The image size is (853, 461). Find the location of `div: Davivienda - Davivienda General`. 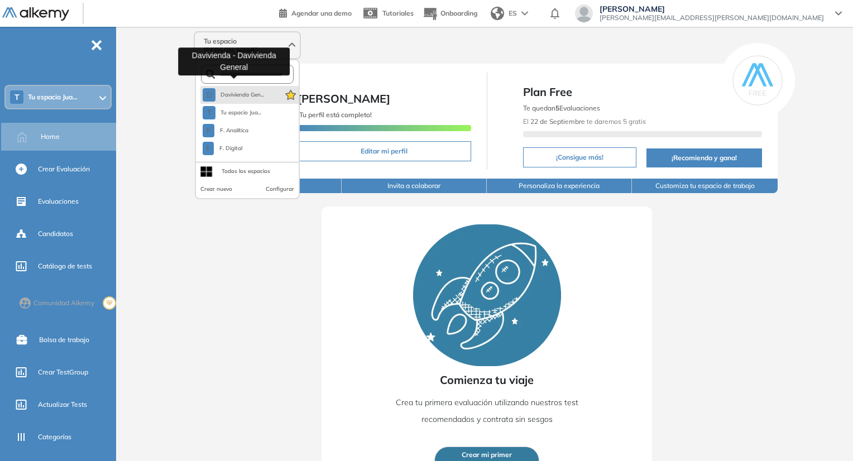

div: Davivienda - Davivienda General is located at coordinates (234, 61).